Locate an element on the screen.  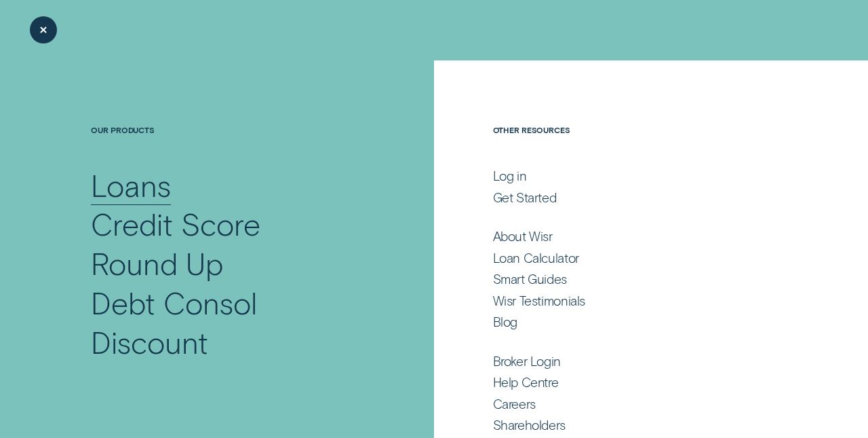
div: Credit Score is located at coordinates (175, 224).